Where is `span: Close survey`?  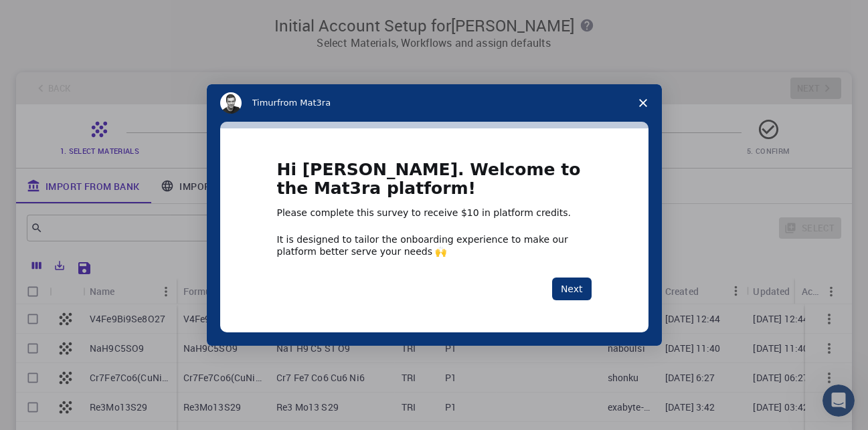
span: Close survey is located at coordinates (643, 103).